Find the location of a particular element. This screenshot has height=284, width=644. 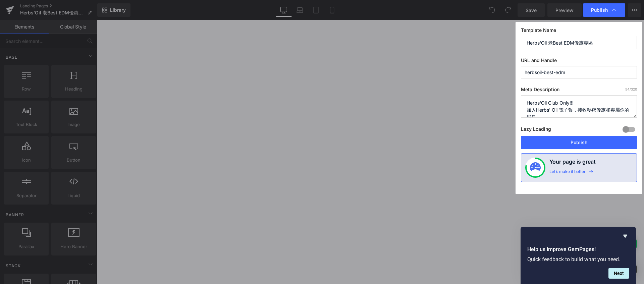

label: URL and Handle is located at coordinates (579, 62).